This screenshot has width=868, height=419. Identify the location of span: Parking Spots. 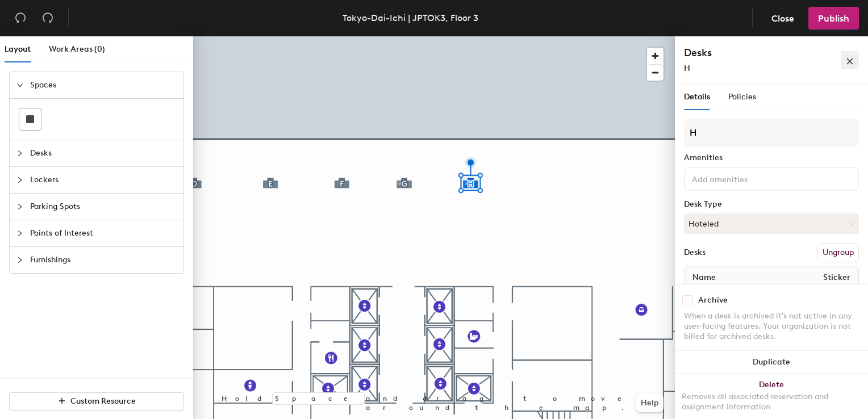
(103, 207).